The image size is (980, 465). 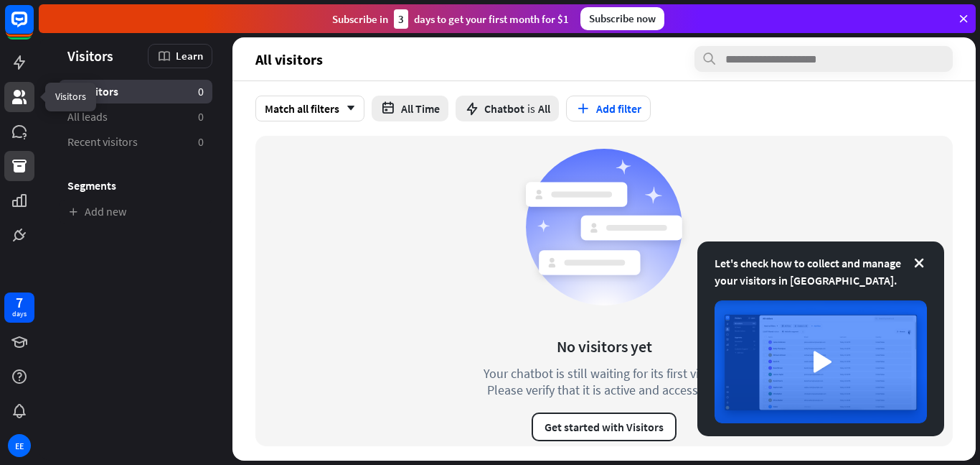 I want to click on button: Open LiveChat chat widget, so click(x=33, y=27).